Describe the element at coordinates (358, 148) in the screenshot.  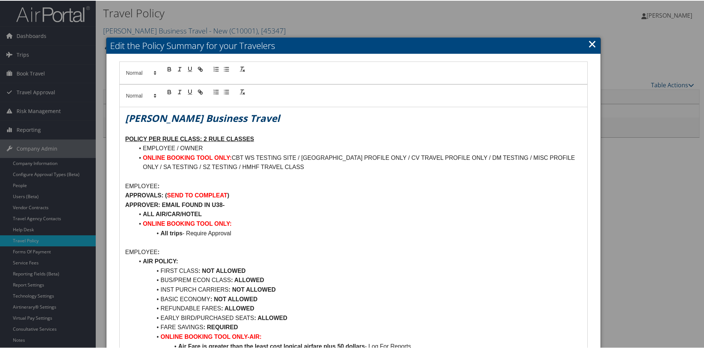
I see `li: EMPLOYEE / OWNER` at that location.